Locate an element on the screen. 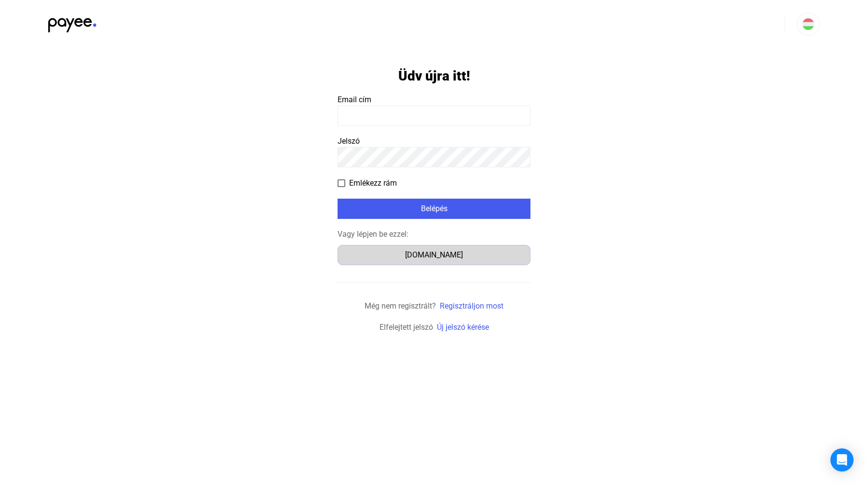 This screenshot has height=486, width=868. img: black-payee-blue-dot.svg is located at coordinates (72, 22).